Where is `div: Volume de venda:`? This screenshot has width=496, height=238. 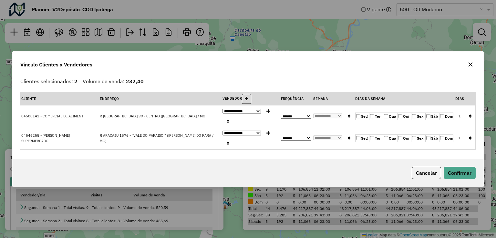 div: Volume de venda: is located at coordinates (113, 81).